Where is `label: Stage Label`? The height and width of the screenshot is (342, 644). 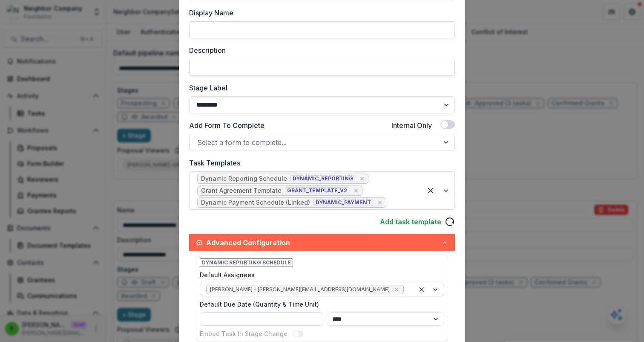
label: Stage Label is located at coordinates (319, 88).